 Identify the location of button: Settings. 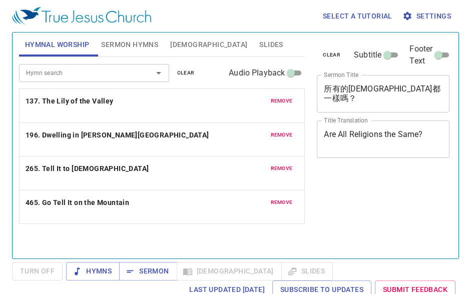
(427, 16).